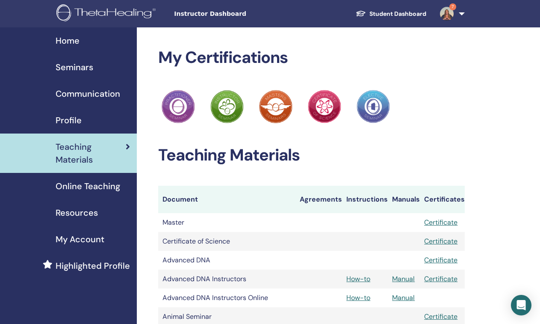 This screenshot has width=540, height=324. Describe the element at coordinates (442, 199) in the screenshot. I see `th: Certificates` at that location.